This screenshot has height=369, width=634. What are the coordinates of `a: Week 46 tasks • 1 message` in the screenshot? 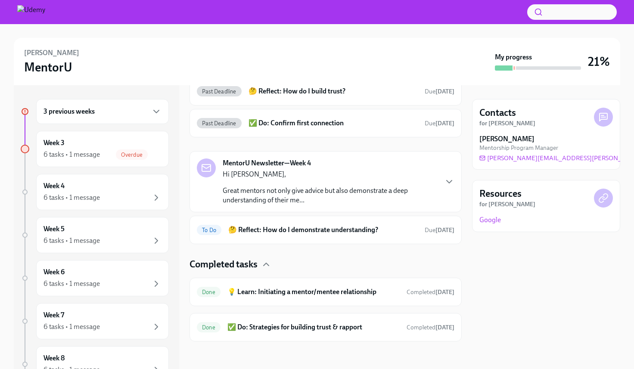 It's located at (95, 192).